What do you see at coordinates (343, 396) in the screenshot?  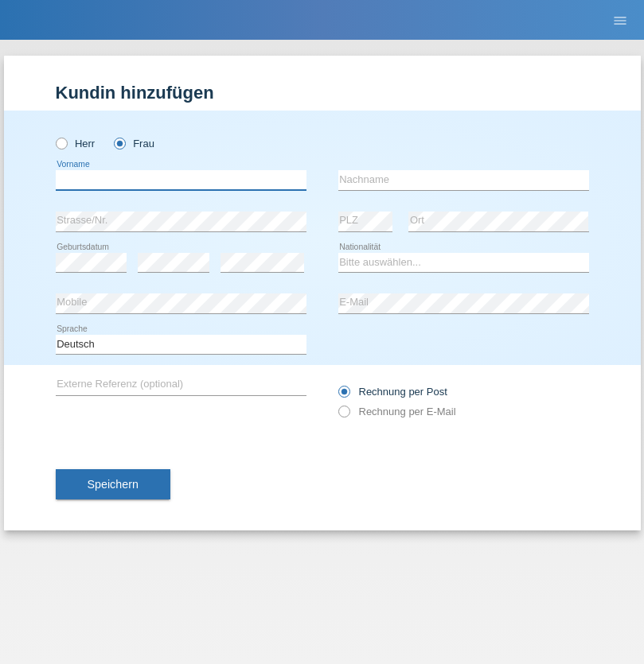 I see `input: Rechnung per Post` at bounding box center [343, 396].